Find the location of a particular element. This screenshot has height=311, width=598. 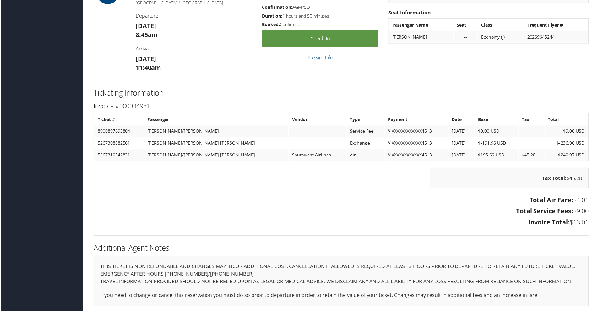

strong: Confirmation: is located at coordinates (277, 7).